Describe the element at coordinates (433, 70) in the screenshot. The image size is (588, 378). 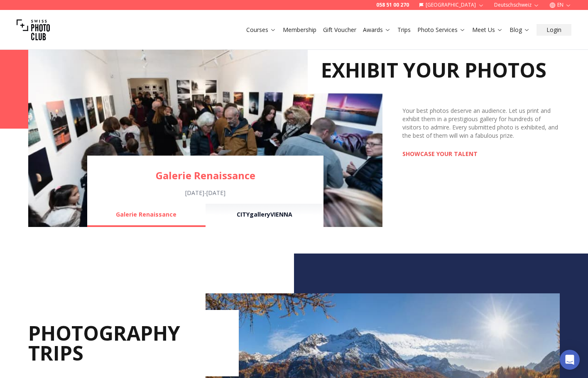
I see `h2: Exhibit your photos` at that location.